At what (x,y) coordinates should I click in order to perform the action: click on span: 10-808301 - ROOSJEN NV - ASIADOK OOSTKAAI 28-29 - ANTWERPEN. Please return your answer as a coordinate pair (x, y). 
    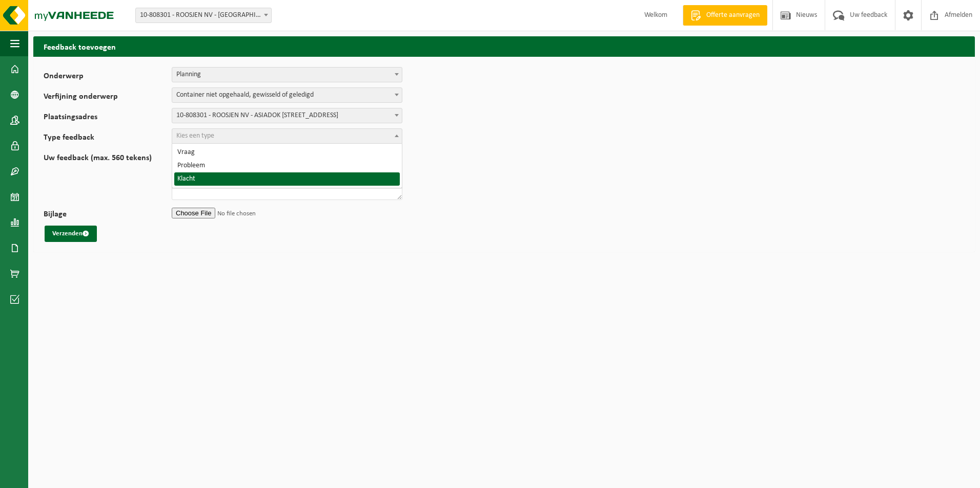
    Looking at the image, I should click on (287, 116).